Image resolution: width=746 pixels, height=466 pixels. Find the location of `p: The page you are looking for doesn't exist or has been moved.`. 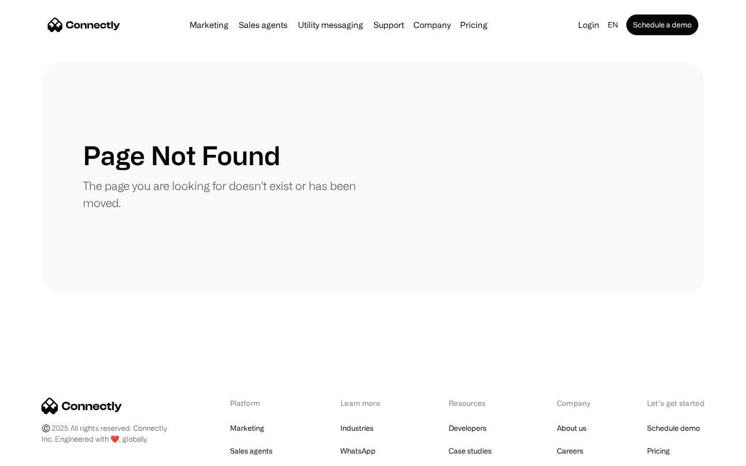

p: The page you are looking for doesn't exist or has been moved. is located at coordinates (228, 194).